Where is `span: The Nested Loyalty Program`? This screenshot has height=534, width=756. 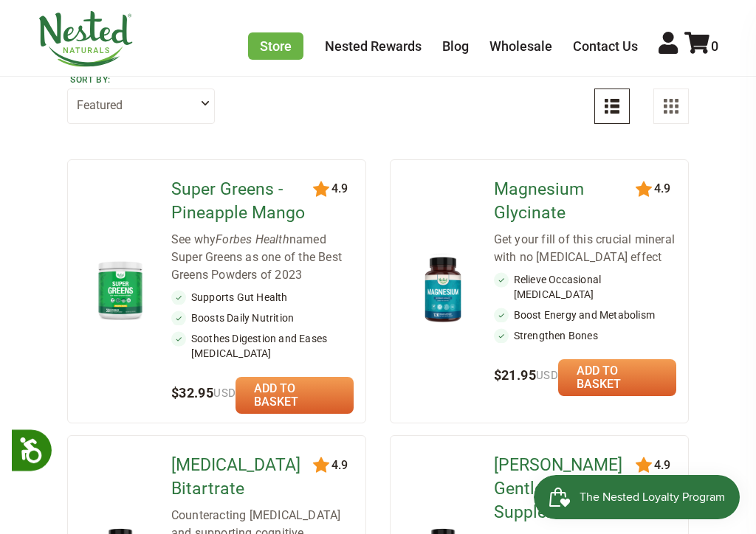
span: The Nested Loyalty Program is located at coordinates (118, 22).